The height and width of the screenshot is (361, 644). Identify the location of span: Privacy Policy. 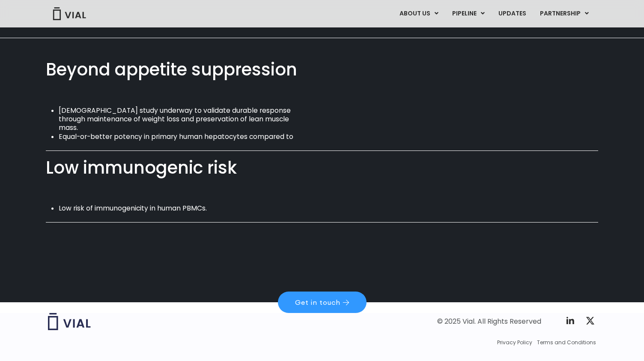
(515, 342).